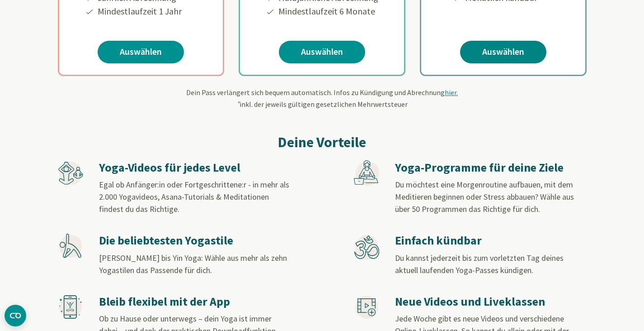 The width and height of the screenshot is (644, 331). What do you see at coordinates (322, 104) in the screenshot?
I see `span: inkl. der jeweils gültigen gesetzlichen Mehrwertsteuer` at bounding box center [322, 104].